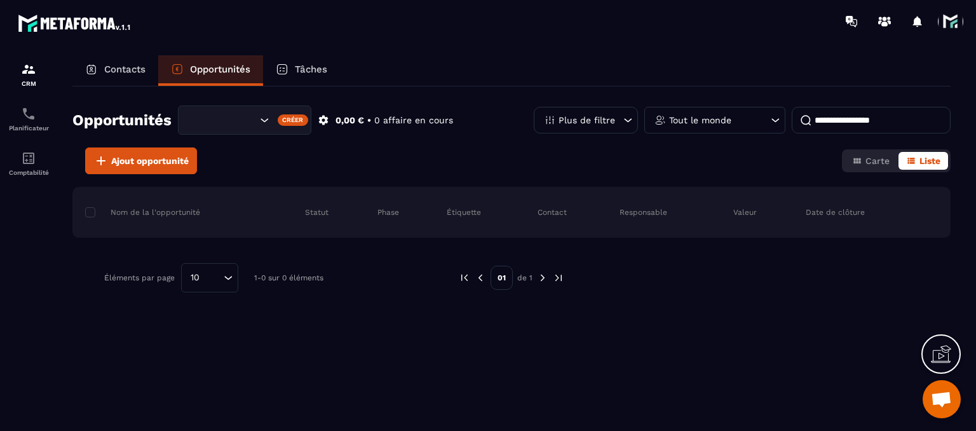 The height and width of the screenshot is (431, 976). I want to click on p: Tout le monde, so click(700, 120).